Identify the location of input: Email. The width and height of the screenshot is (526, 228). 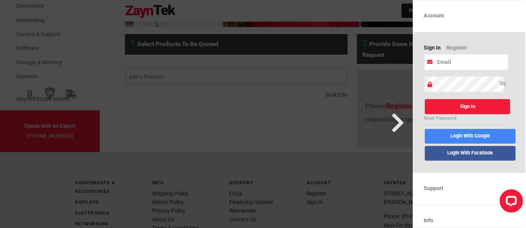
(466, 62).